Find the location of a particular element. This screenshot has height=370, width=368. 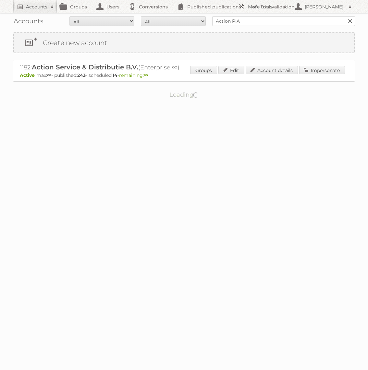

p: max: - published: - scheduled: - is located at coordinates (184, 75).